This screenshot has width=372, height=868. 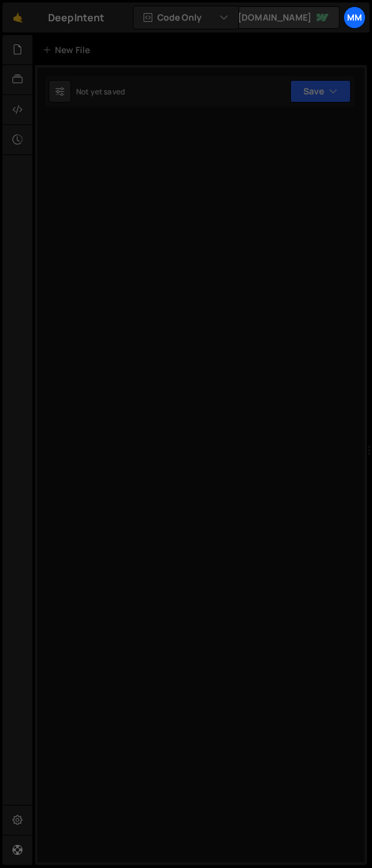 What do you see at coordinates (321, 92) in the screenshot?
I see `button: Save` at bounding box center [321, 92].